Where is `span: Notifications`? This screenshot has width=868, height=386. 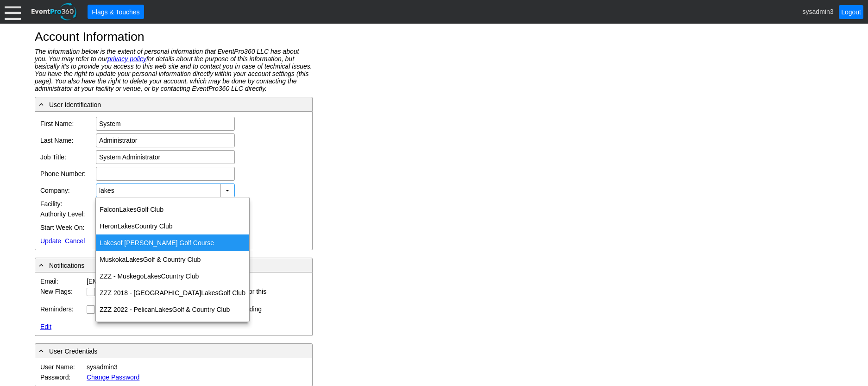 span: Notifications is located at coordinates (67, 265).